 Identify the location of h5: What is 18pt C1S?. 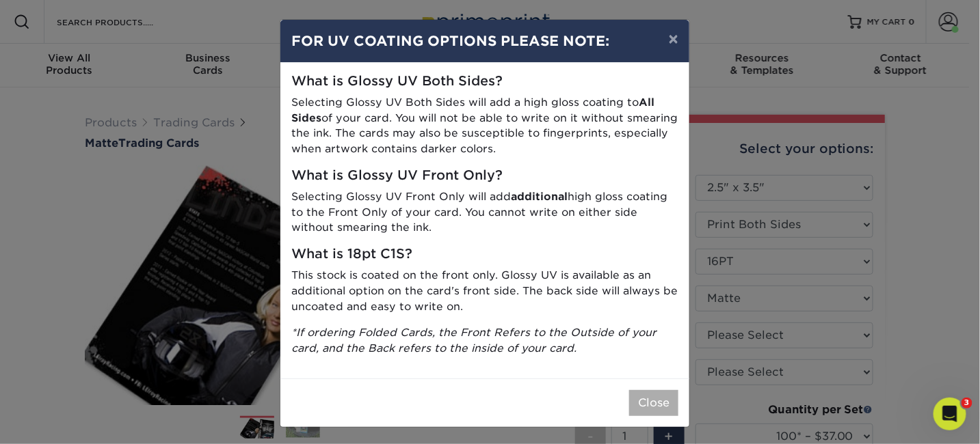
(485, 254).